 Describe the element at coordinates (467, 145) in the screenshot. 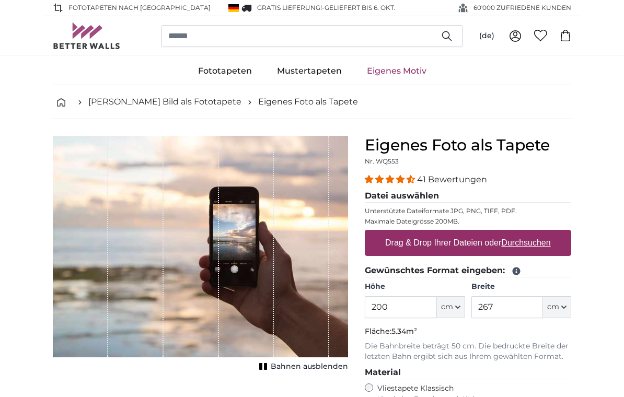

I see `h1: Eigenes Foto als Tapete` at that location.